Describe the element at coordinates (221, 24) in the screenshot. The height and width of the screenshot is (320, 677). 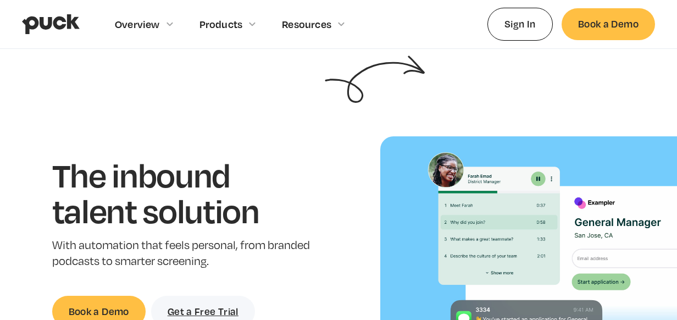
I see `div: Products` at that location.